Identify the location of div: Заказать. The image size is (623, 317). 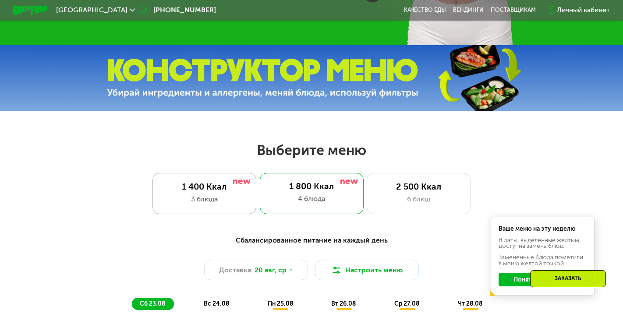
(568, 279).